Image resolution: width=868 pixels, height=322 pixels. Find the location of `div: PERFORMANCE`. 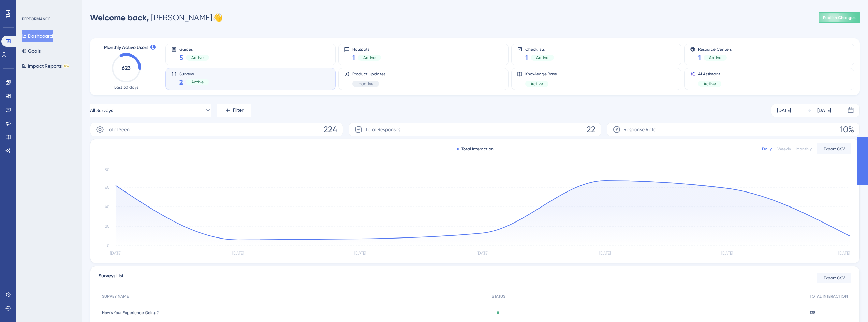

div: PERFORMANCE is located at coordinates (36, 19).